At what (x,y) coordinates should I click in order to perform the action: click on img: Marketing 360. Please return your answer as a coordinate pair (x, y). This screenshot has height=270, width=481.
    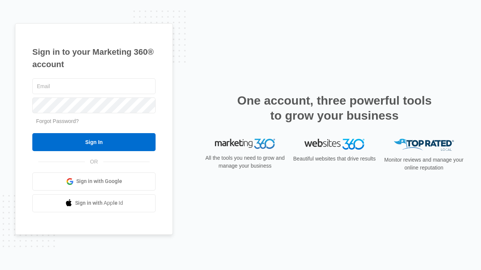
    Looking at the image, I should click on (245, 144).